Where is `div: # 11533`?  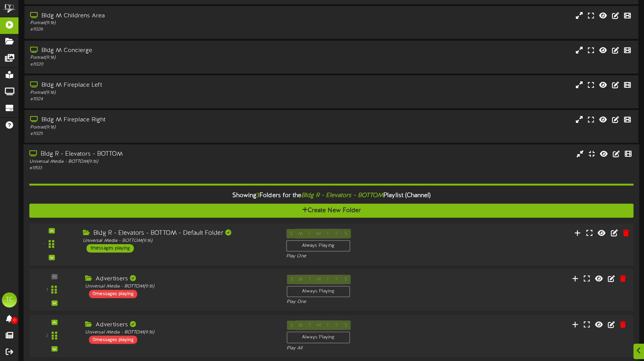
div: # 11533 is located at coordinates (152, 168).